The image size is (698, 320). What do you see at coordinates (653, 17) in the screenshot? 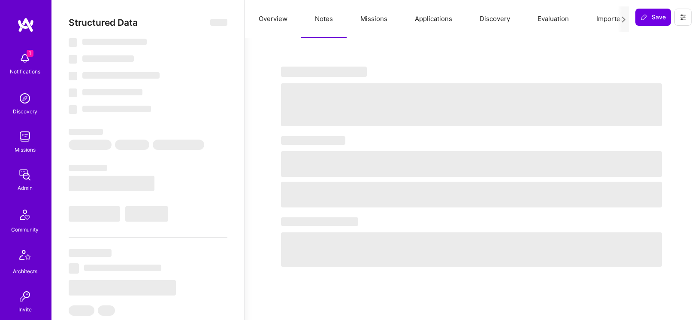
I see `button: Save` at bounding box center [653, 17].